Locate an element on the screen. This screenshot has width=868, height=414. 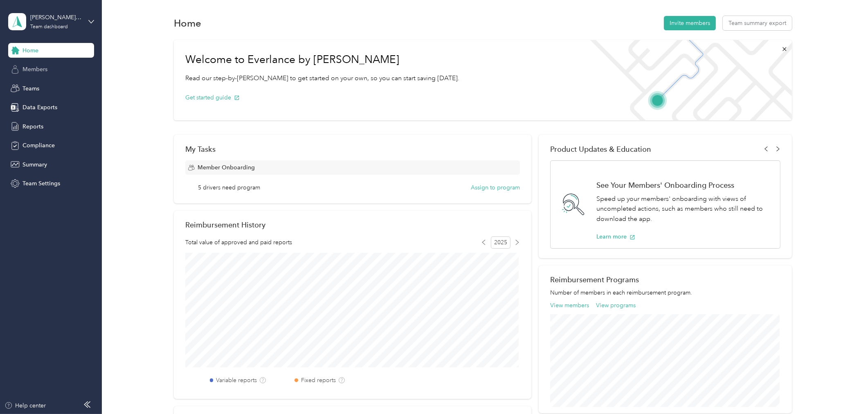
button: Assign to program is located at coordinates (495, 188).